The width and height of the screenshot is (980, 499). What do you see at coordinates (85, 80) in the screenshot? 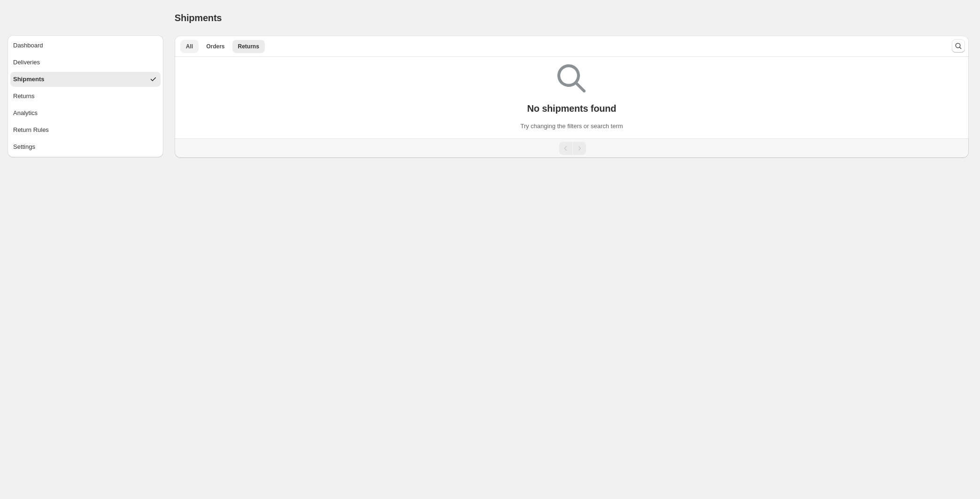
I see `button: Shipments` at bounding box center [85, 80].